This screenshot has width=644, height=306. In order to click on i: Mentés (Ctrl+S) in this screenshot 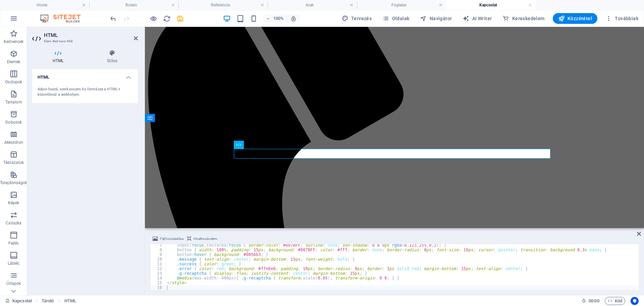, I will do `click(180, 19)`.